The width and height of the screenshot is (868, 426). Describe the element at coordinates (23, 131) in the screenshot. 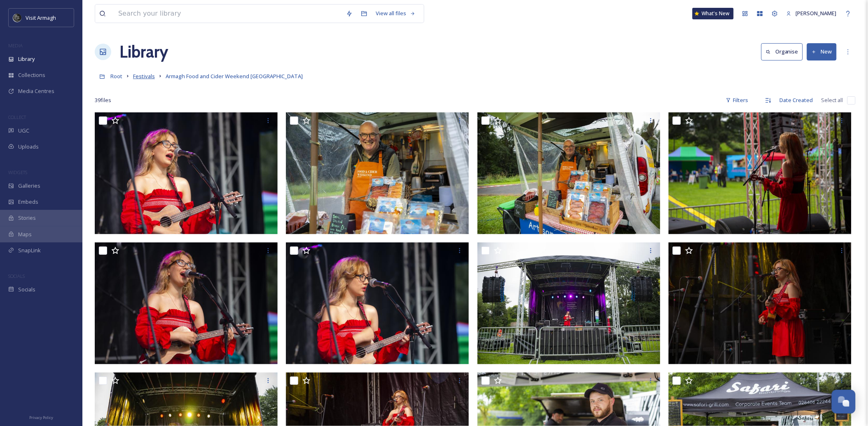

I see `span: UGC` at that location.